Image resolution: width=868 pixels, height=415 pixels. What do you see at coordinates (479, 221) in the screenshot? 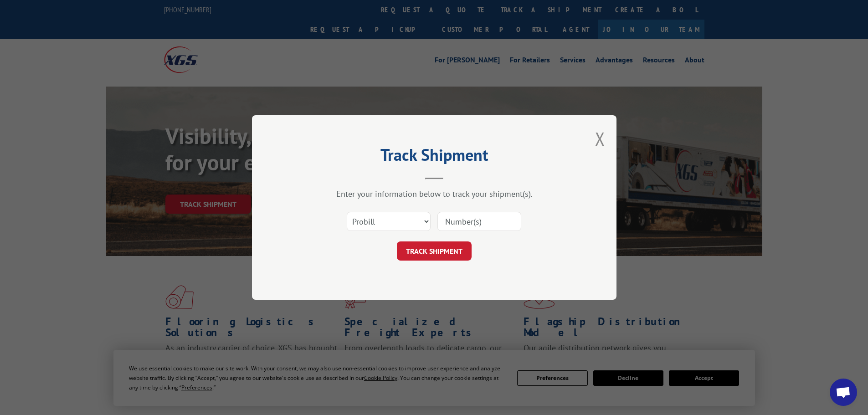
I see `input: Number(s)` at bounding box center [479, 221].